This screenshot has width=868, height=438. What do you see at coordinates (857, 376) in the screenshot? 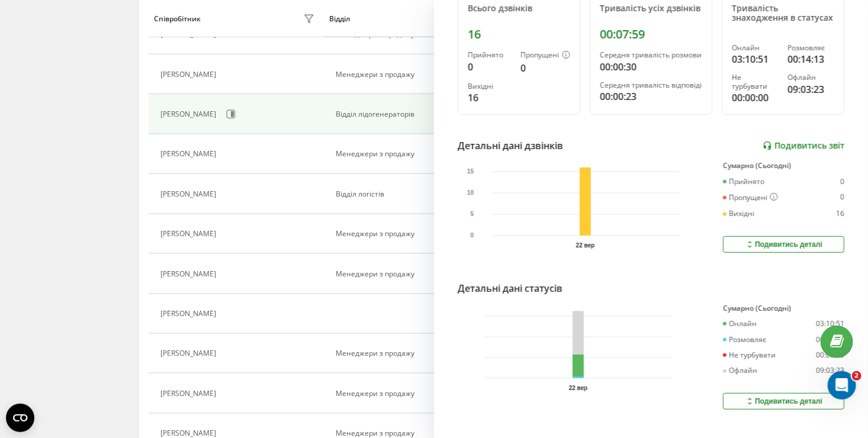
I see `span: 2` at bounding box center [857, 376].